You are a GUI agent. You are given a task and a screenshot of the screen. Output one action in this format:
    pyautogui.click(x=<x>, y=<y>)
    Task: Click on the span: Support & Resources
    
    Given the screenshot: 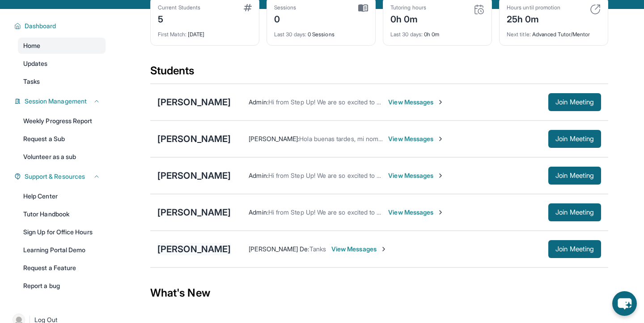 What is the action you would take?
    pyautogui.click(x=55, y=176)
    